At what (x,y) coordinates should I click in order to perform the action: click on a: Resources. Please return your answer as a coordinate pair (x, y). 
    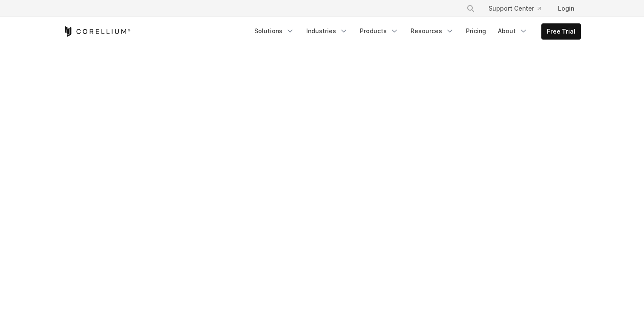
    Looking at the image, I should click on (432, 31).